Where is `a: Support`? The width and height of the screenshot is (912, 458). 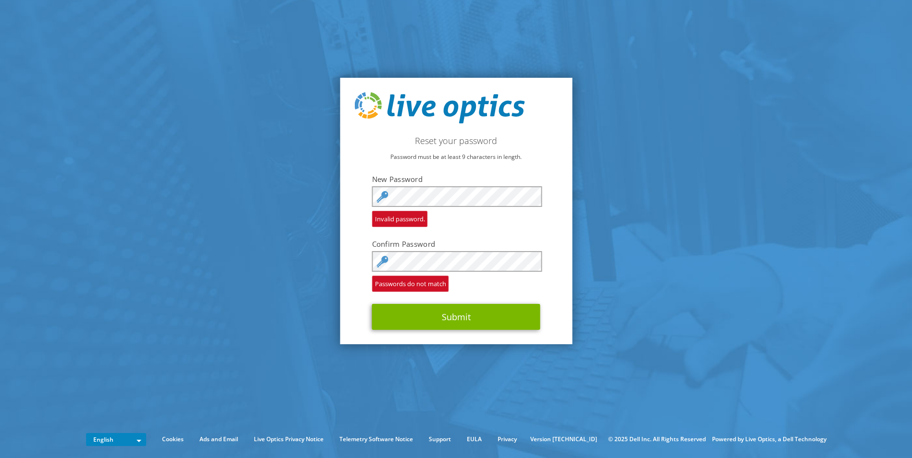 a: Support is located at coordinates (440, 440).